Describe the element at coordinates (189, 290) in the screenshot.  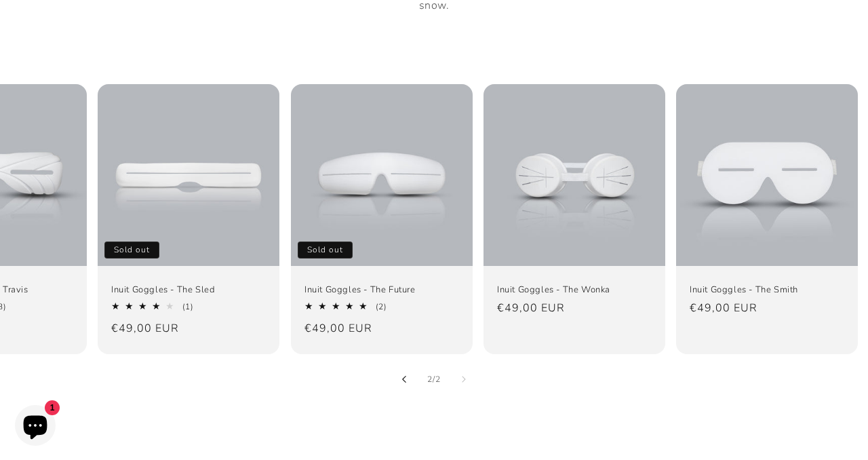
I see `a: Inuit Goggles - The Sled` at that location.